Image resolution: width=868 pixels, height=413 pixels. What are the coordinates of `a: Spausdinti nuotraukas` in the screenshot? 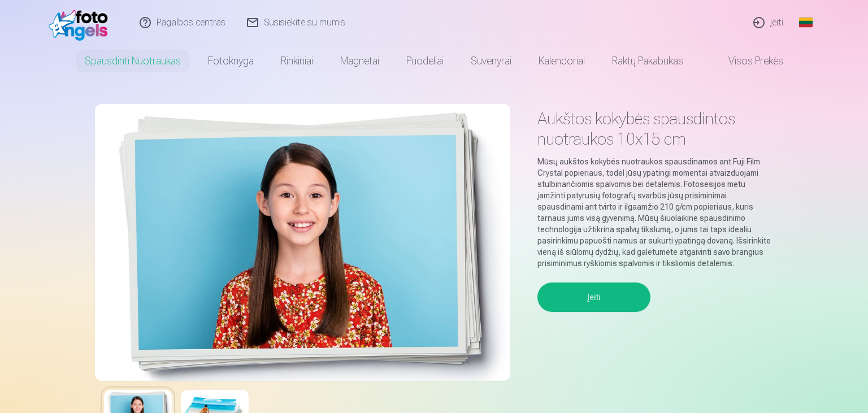 It's located at (133, 61).